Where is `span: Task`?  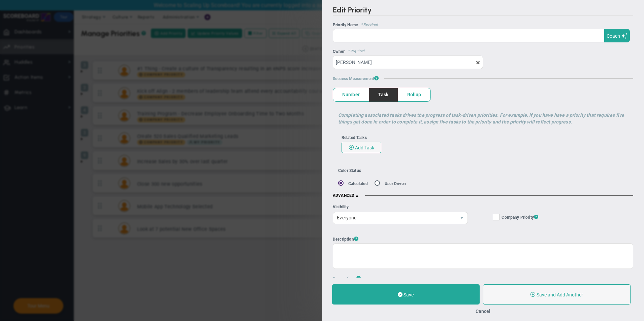
span: Task is located at coordinates (384, 95).